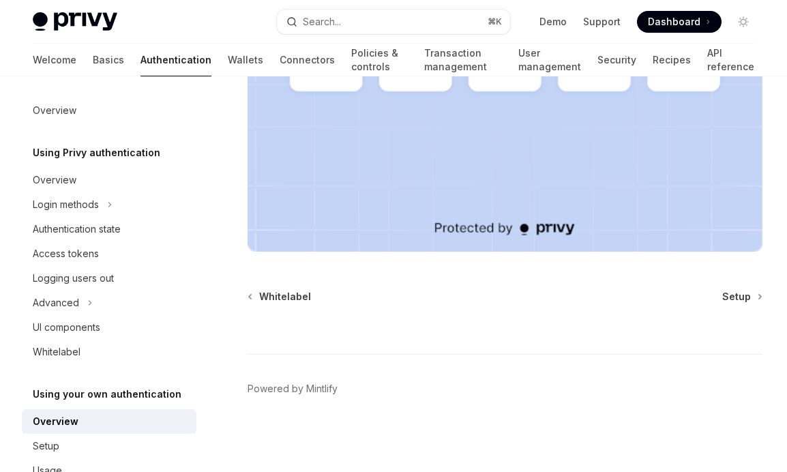  Describe the element at coordinates (65, 254) in the screenshot. I see `div: Access tokens` at that location.